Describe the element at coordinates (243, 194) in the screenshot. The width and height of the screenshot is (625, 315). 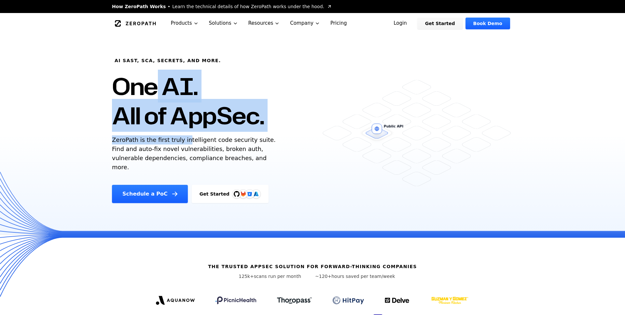
I see `img: GitLab` at that location.